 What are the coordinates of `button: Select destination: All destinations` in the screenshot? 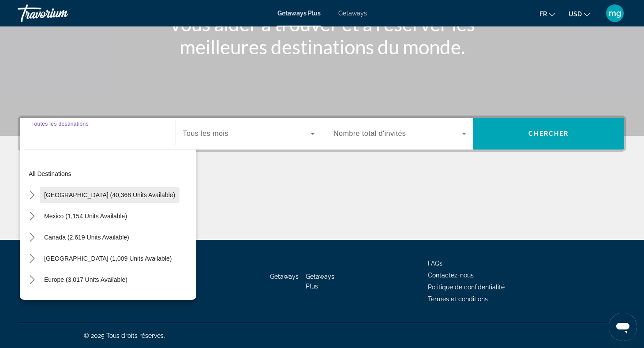 It's located at (110, 174).